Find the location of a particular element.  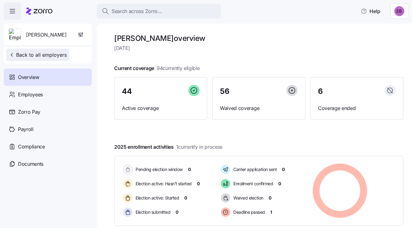

span: Help is located at coordinates (371, 11).